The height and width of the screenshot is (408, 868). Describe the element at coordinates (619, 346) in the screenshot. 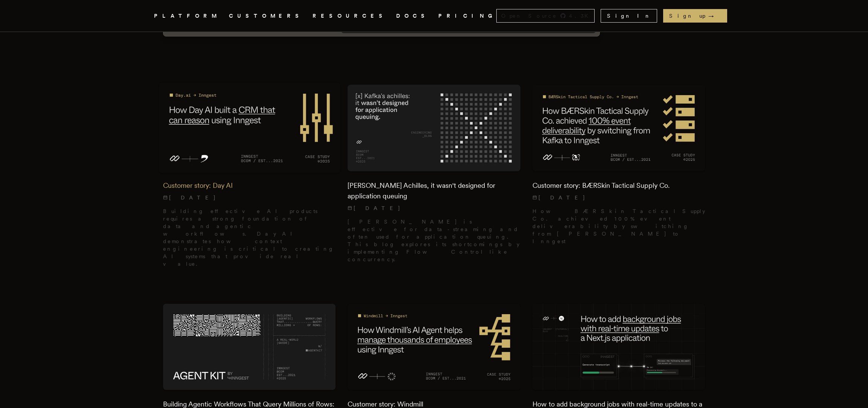

I see `img: Featured image for How to add background jobs with real-time updates to a Next.js application blo...` at that location.